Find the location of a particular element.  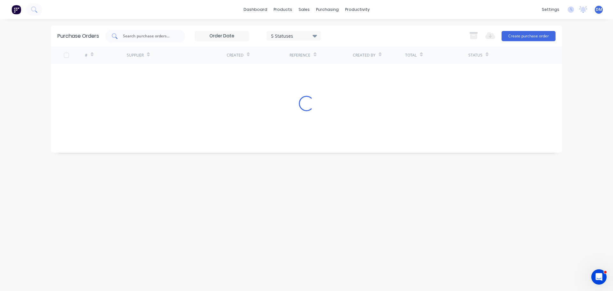

img: Factory is located at coordinates (16, 10).